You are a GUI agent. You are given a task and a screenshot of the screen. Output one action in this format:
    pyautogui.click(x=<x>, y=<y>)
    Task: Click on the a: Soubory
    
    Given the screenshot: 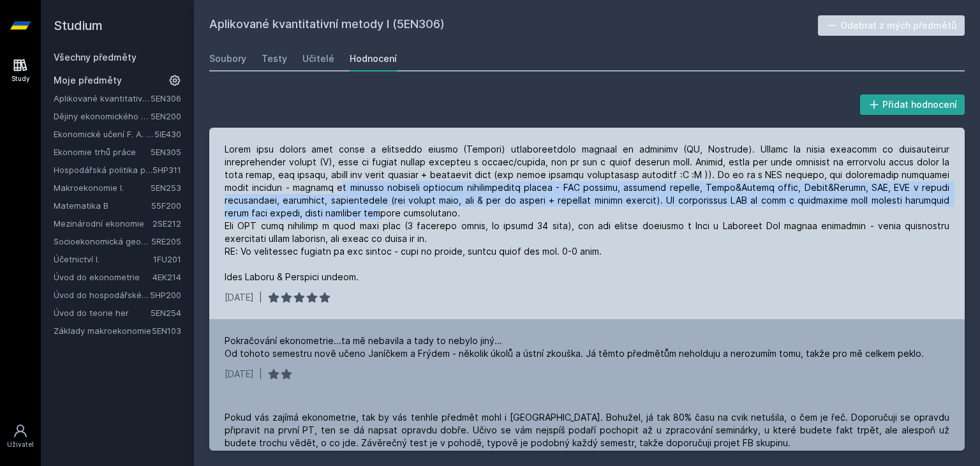 What is the action you would take?
    pyautogui.click(x=228, y=58)
    